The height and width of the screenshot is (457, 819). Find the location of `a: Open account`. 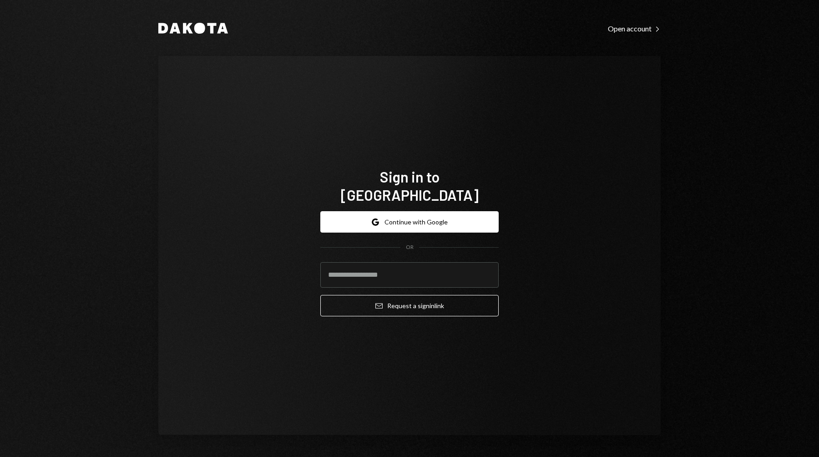

a: Open account is located at coordinates (634, 28).